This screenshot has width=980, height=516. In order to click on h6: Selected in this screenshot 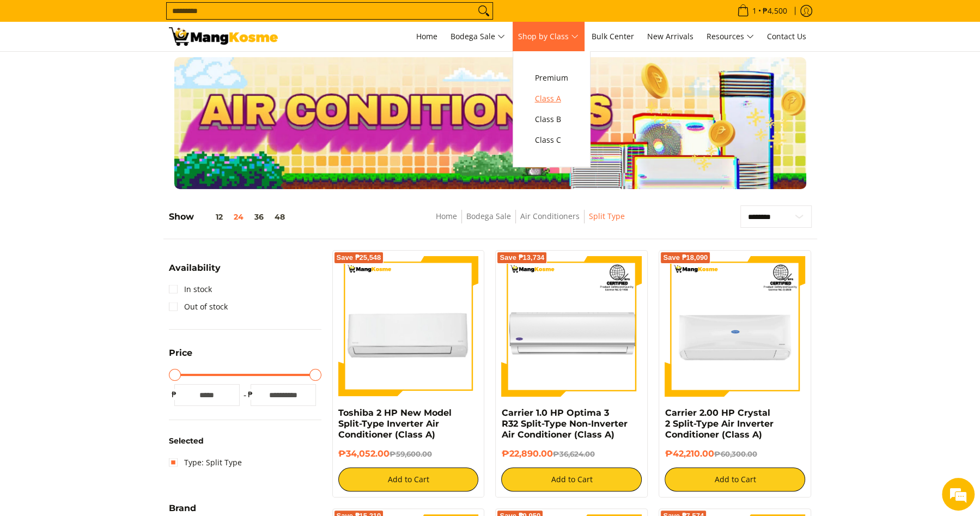, I will do `click(246, 442)`.